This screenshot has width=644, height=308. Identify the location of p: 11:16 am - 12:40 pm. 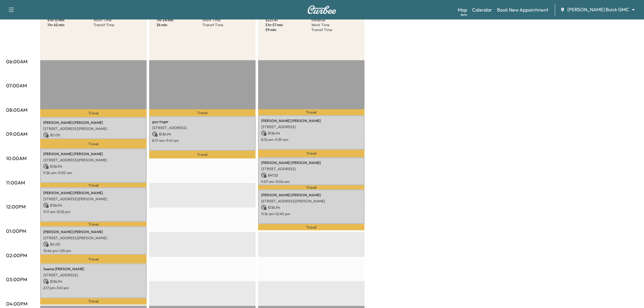
(311, 214).